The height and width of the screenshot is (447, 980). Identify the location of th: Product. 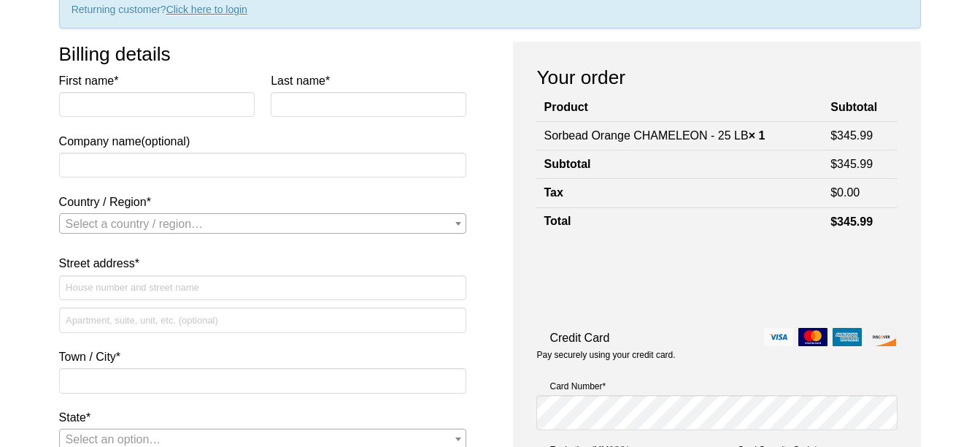
(679, 107).